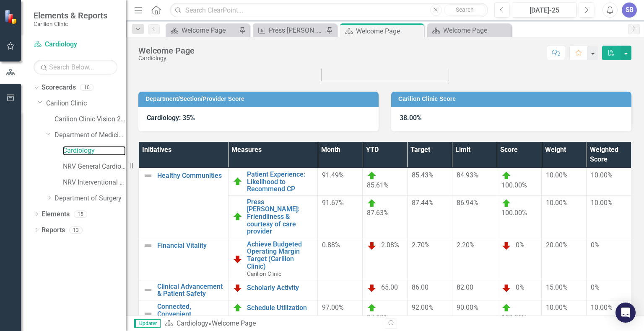  What do you see at coordinates (59, 87) in the screenshot?
I see `a: Scorecards` at bounding box center [59, 87].